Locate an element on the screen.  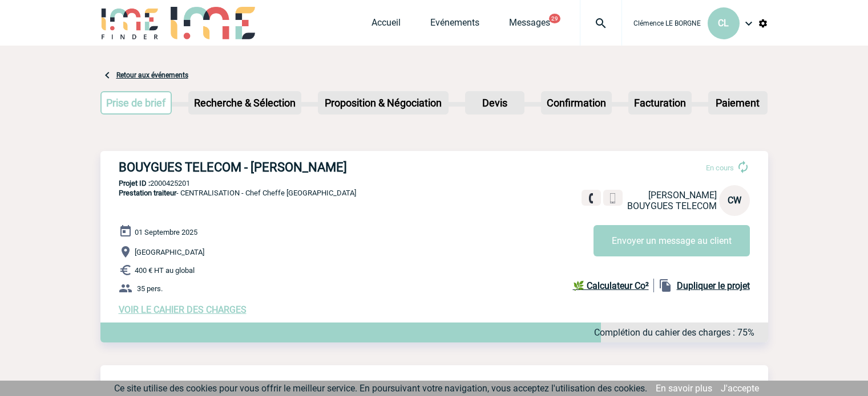
span: Clémence LE BORGNE is located at coordinates (667, 24).